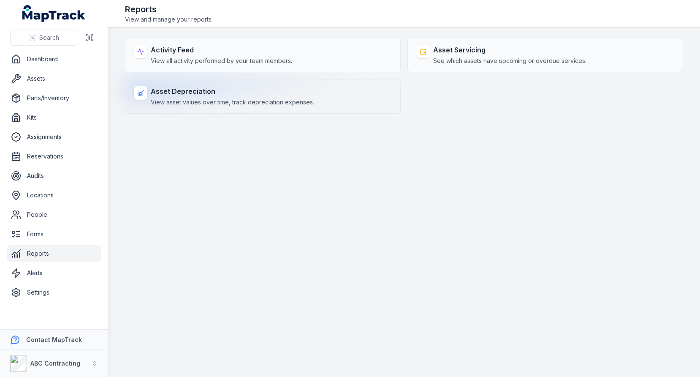 Image resolution: width=700 pixels, height=377 pixels. What do you see at coordinates (54, 98) in the screenshot?
I see `a: Parts/Inventory` at bounding box center [54, 98].